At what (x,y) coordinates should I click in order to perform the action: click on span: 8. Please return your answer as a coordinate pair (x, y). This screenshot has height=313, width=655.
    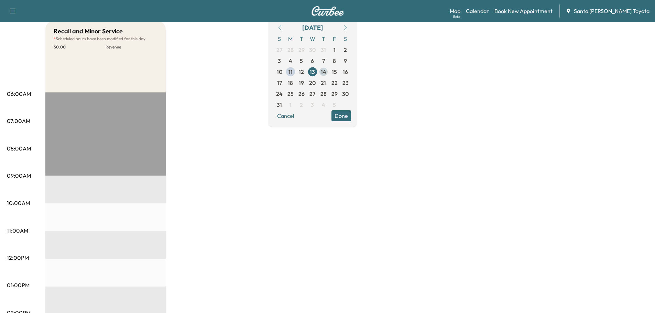
    Looking at the image, I should click on (334, 61).